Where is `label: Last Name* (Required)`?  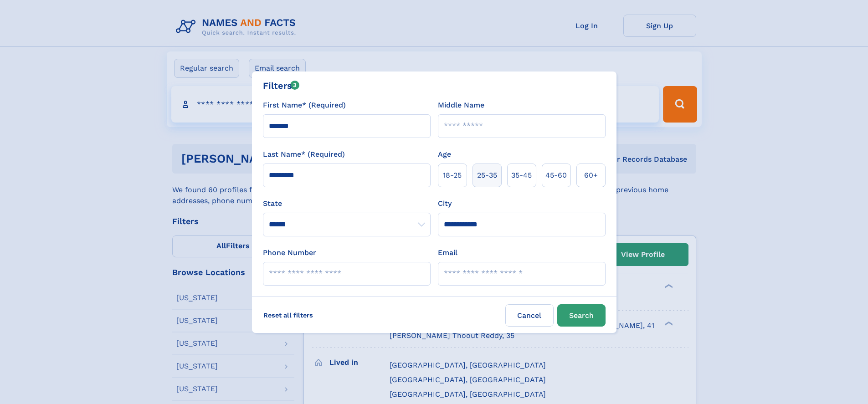 label: Last Name* (Required) is located at coordinates (304, 154).